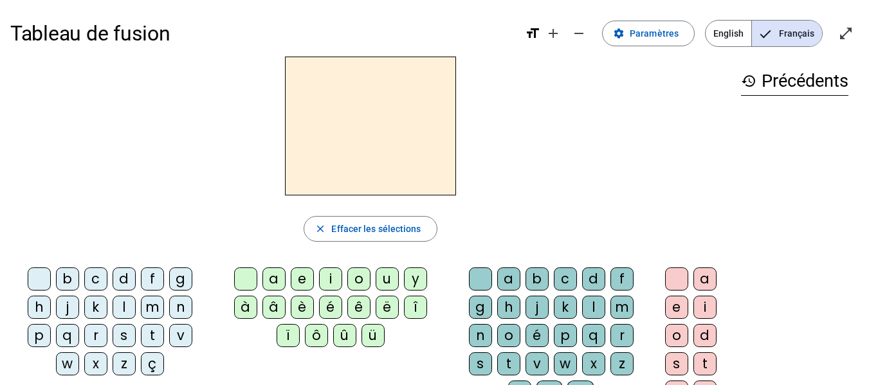 Image resolution: width=869 pixels, height=385 pixels. I want to click on div: ê, so click(359, 307).